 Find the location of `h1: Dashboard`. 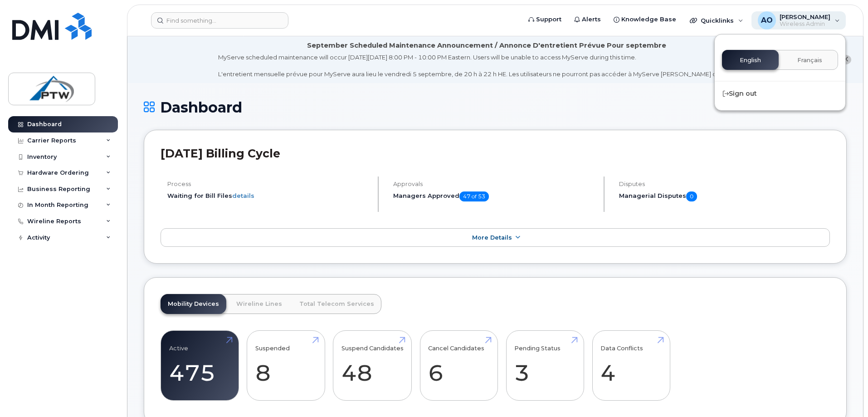

h1: Dashboard is located at coordinates (495, 107).